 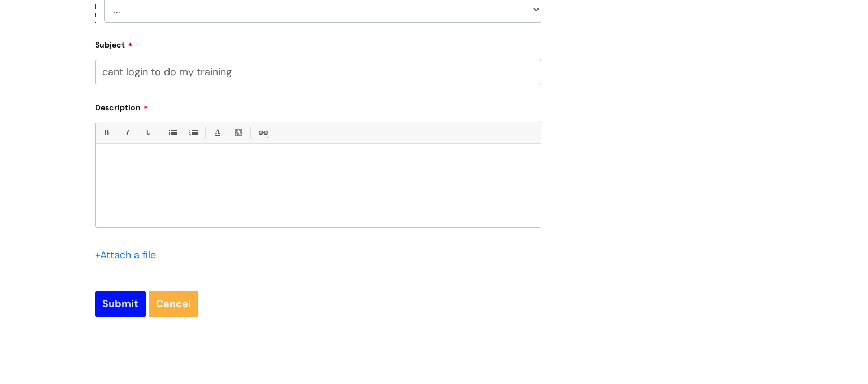 What do you see at coordinates (217, 132) in the screenshot?
I see `a: Font Color` at bounding box center [217, 132].